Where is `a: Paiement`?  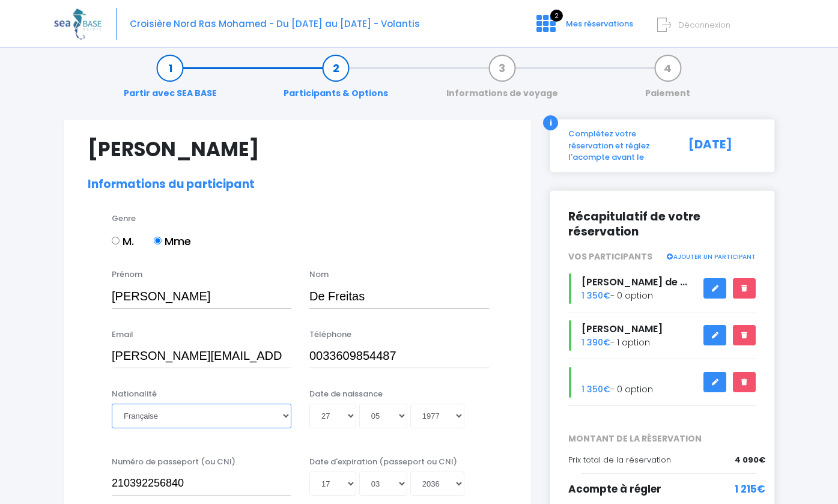 a: Paiement is located at coordinates (668, 81).